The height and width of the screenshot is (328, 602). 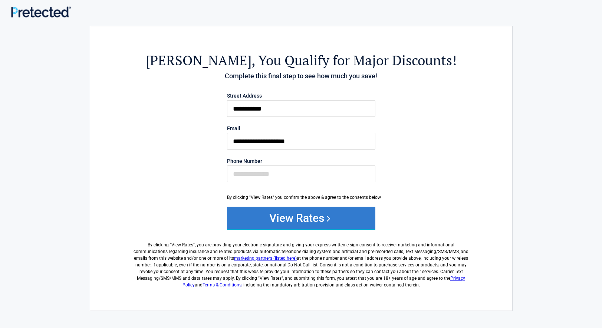 What do you see at coordinates (301, 76) in the screenshot?
I see `h4: Complete this final step to see how much you save!` at bounding box center [301, 76].